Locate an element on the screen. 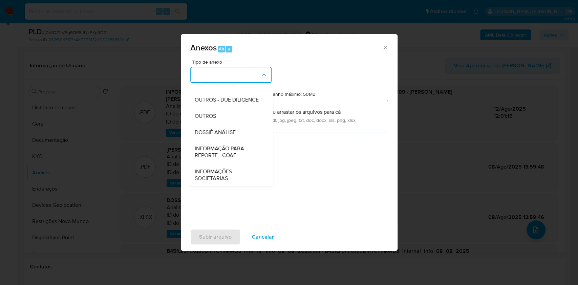  span: Tipo de anexo is located at coordinates (233, 62).